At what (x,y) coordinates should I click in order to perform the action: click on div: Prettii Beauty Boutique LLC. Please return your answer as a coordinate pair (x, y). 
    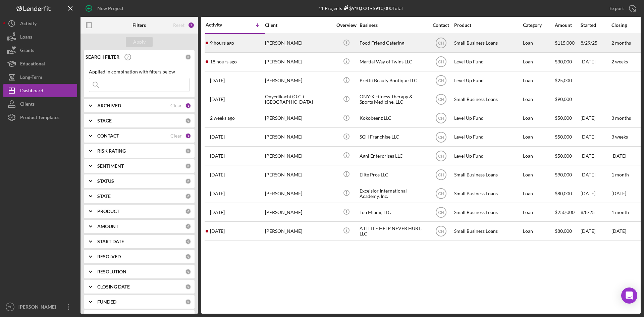
    Looking at the image, I should click on (394, 81).